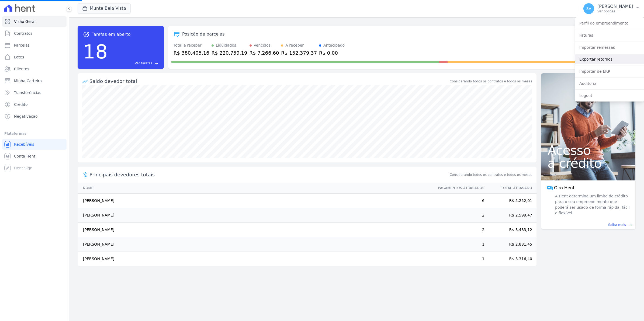 The image size is (644, 321). I want to click on td: R$ 5.252,01, so click(511, 201).